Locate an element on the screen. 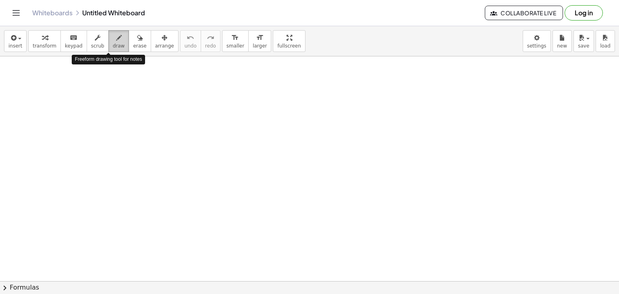 The width and height of the screenshot is (619, 294). span: save is located at coordinates (583, 46).